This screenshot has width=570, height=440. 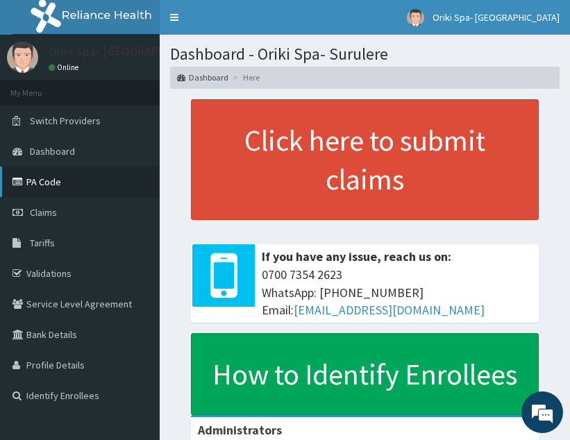 I want to click on a: Online, so click(x=65, y=67).